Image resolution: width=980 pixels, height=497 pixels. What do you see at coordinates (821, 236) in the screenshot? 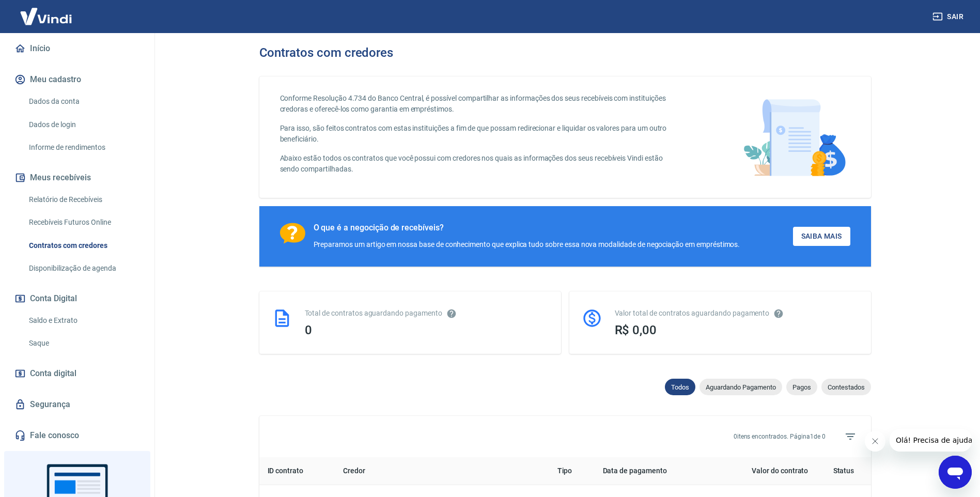
I see `a: Saiba Mais` at bounding box center [821, 236].